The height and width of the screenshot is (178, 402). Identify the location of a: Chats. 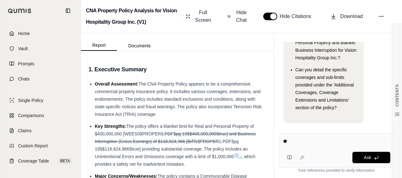
(40, 79).